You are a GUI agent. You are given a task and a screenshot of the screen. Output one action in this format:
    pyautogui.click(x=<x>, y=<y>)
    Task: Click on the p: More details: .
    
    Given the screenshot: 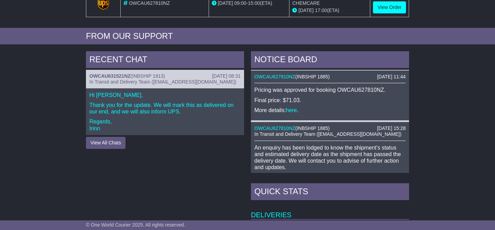 What is the action you would take?
    pyautogui.click(x=330, y=110)
    